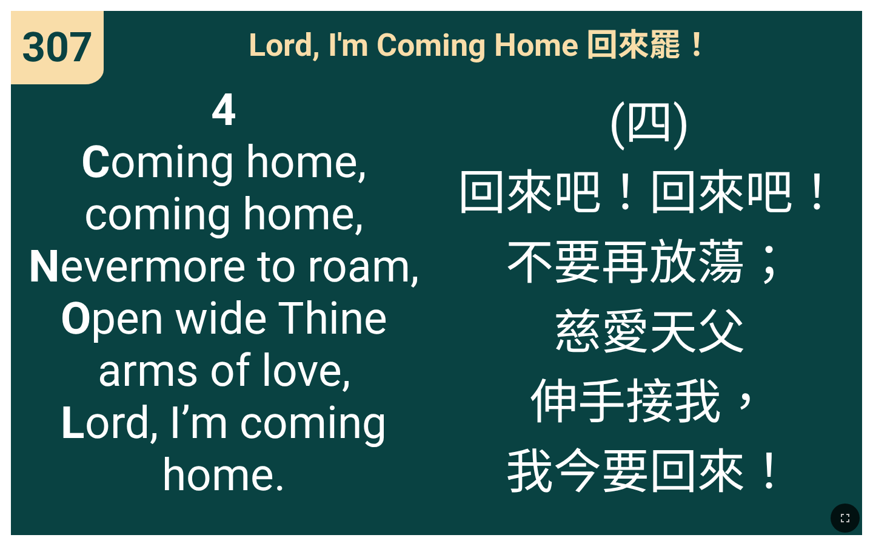 The height and width of the screenshot is (546, 873). Describe the element at coordinates (44, 266) in the screenshot. I see `b: N` at that location.